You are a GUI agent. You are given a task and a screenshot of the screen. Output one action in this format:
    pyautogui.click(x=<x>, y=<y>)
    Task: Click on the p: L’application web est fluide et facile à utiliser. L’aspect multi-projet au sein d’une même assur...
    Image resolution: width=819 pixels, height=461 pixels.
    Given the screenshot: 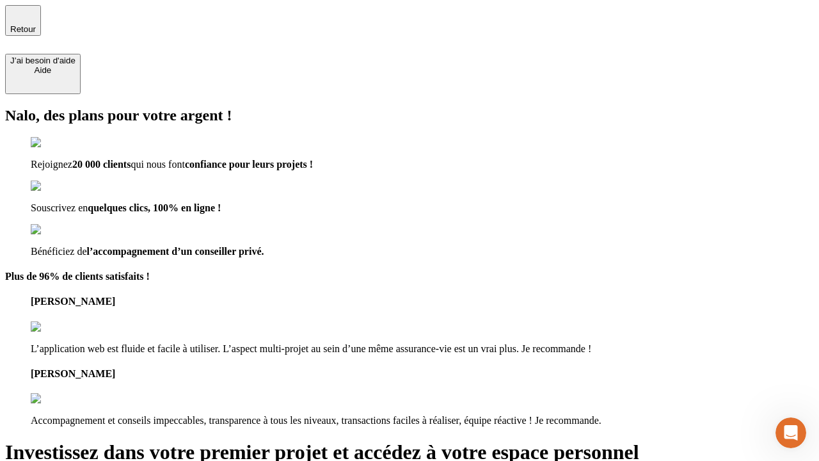 What is the action you would take?
    pyautogui.click(x=422, y=349)
    